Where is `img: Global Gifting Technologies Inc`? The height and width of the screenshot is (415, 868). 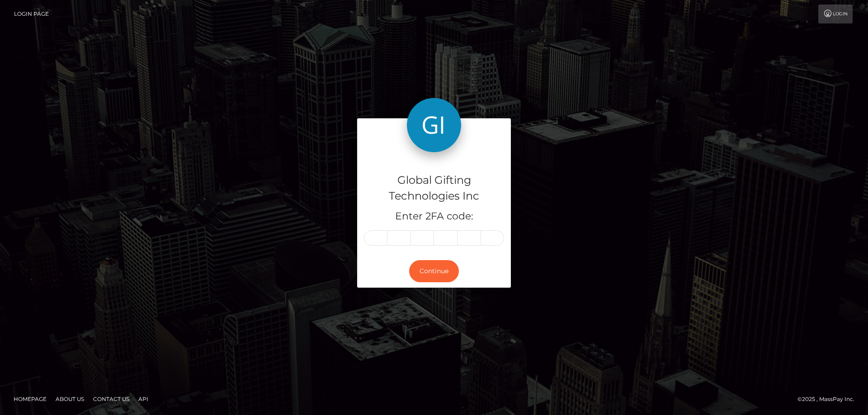 img: Global Gifting Technologies Inc is located at coordinates (434, 125).